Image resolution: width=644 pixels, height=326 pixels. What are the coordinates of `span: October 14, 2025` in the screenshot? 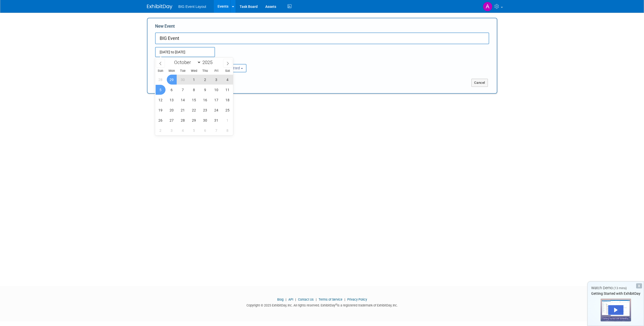 It's located at (183, 100).